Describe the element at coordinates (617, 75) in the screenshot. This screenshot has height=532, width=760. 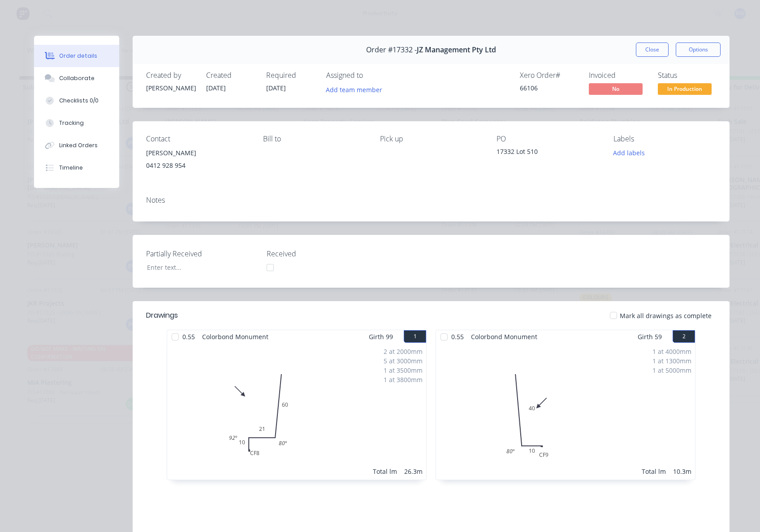
I see `div: Invoiced` at that location.